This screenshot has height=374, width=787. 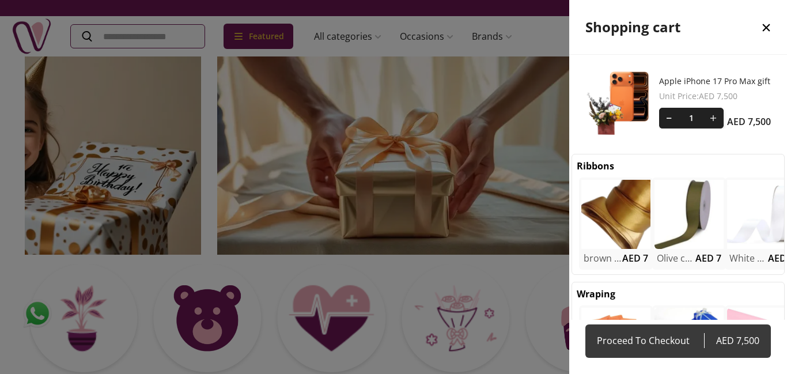 What do you see at coordinates (715, 96) in the screenshot?
I see `span: Unit Price : AED 7,500` at bounding box center [715, 96].